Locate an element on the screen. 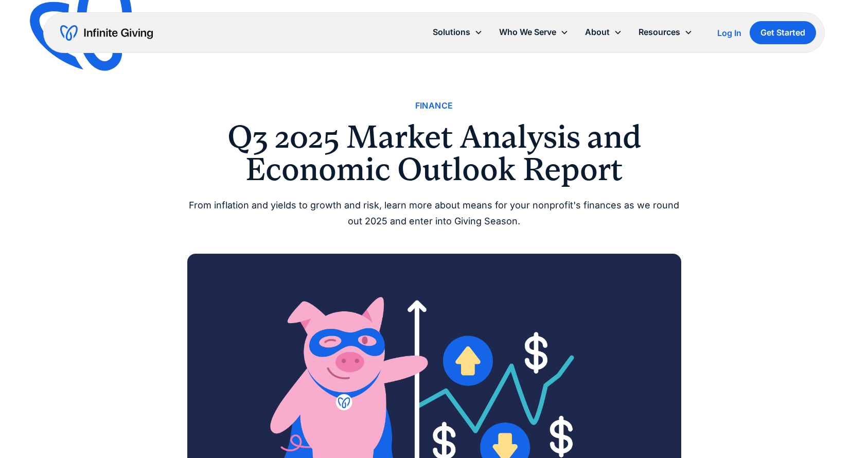  div: Finance is located at coordinates (434, 105).